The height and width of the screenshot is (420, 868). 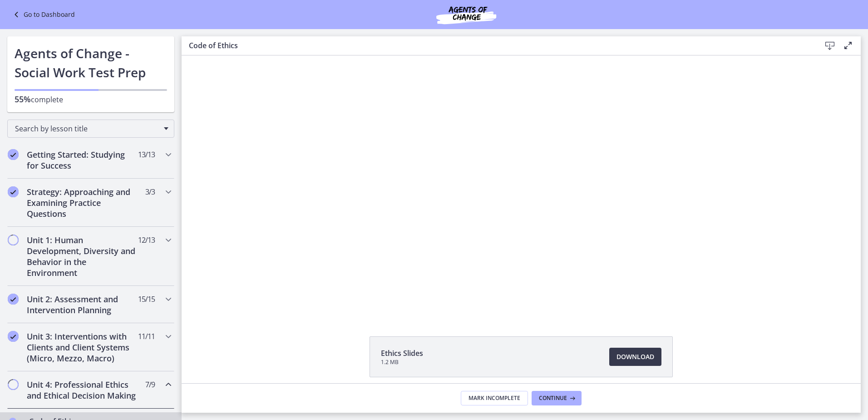 I want to click on h2: Unit 4: Professional Ethics and Ethical Decision Making, so click(x=82, y=390).